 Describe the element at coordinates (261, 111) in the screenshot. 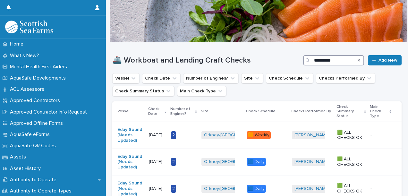

I see `p: Check Schedule` at that location.